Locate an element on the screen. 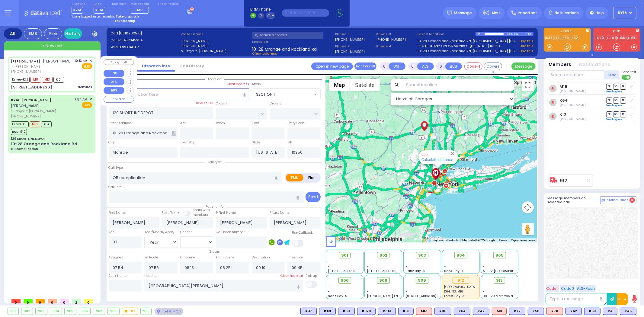  span: 2 is located at coordinates (76, 301).